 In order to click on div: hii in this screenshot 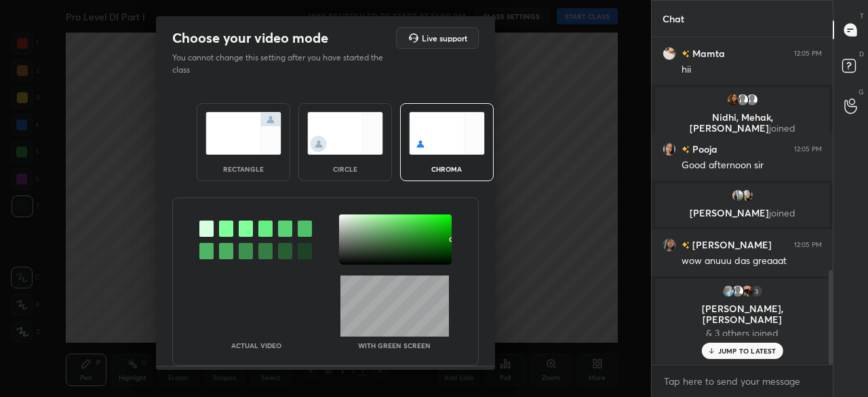, I will do `click(751, 70)`.